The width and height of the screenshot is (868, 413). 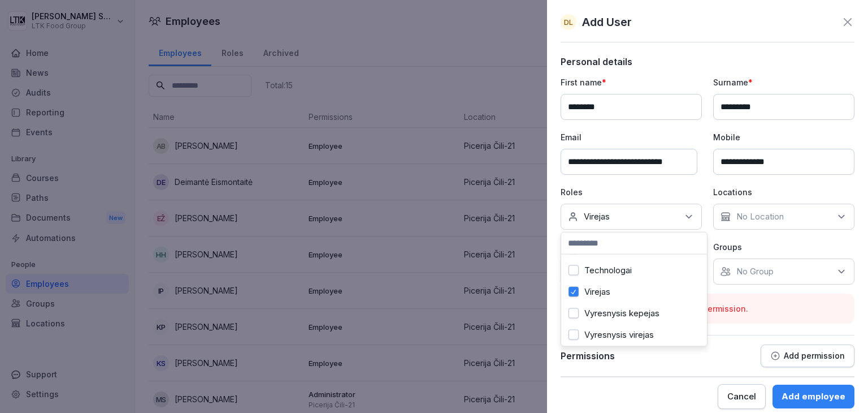 What do you see at coordinates (784, 192) in the screenshot?
I see `p: Locations` at bounding box center [784, 192].